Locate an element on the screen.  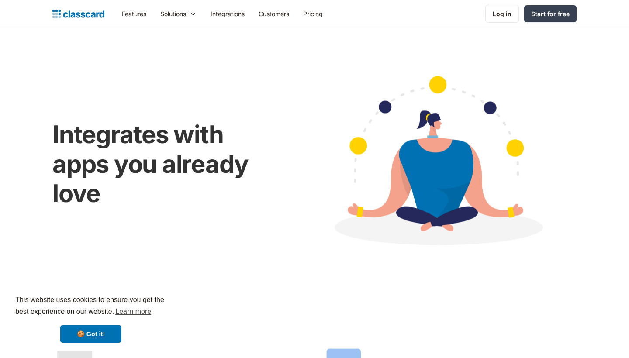
div: cookieconsent is located at coordinates (91, 319).